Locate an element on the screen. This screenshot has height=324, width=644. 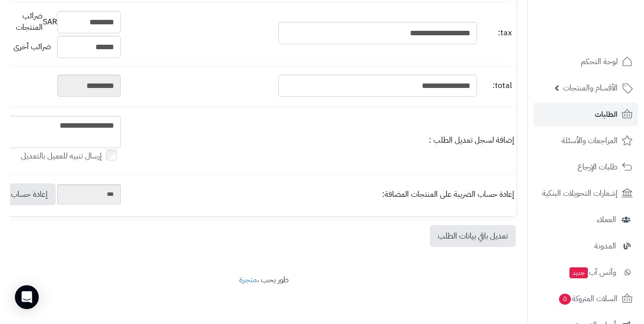
span: المدونة is located at coordinates (605, 246).